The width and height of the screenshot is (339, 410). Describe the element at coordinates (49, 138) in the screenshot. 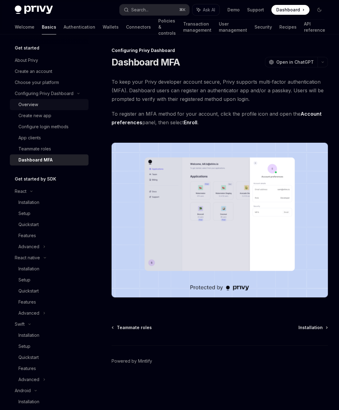

I see `a: App clients` at that location.